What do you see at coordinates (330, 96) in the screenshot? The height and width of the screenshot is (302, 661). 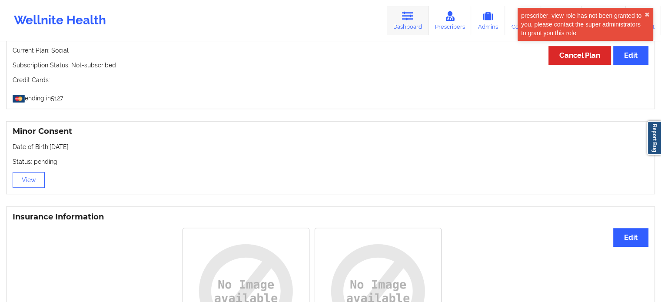 I see `p: ending in 5127` at bounding box center [330, 96].